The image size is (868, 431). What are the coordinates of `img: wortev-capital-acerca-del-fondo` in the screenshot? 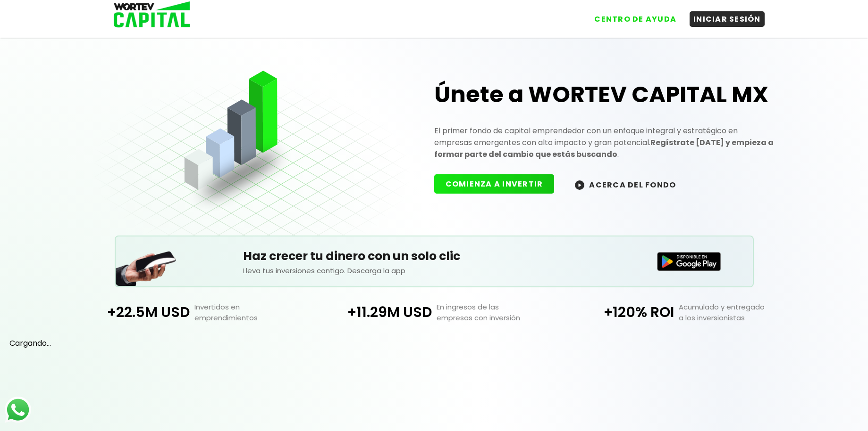 It's located at (580, 186).